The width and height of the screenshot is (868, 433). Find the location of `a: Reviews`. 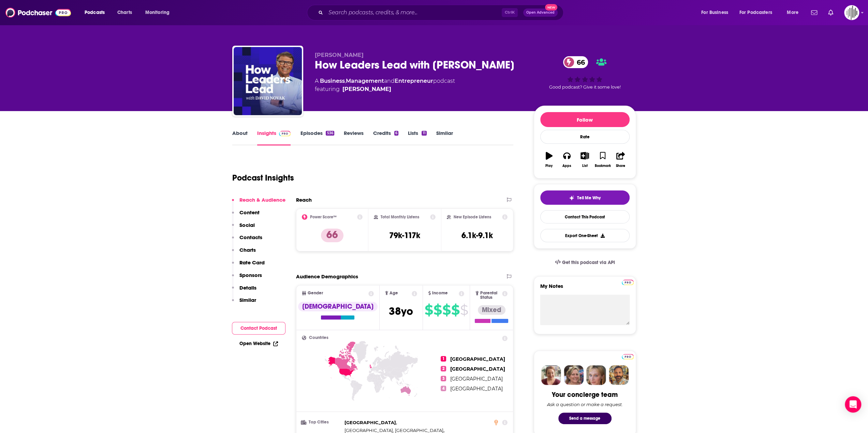

a: Reviews is located at coordinates (354, 138).